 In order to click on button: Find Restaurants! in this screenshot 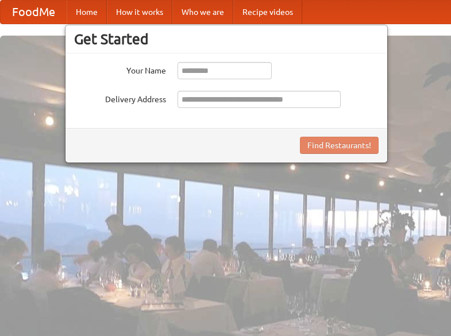, I will do `click(339, 145)`.